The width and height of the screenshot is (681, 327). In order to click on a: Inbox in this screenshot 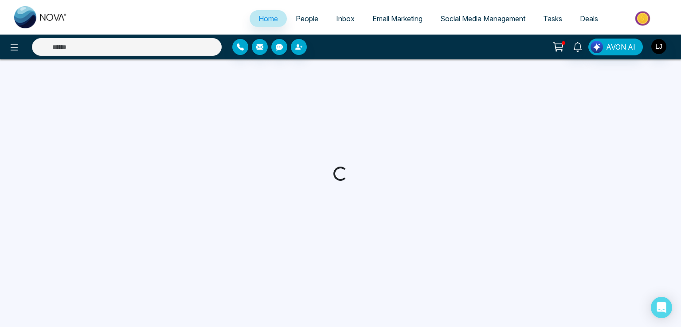, I will do `click(345, 19)`.